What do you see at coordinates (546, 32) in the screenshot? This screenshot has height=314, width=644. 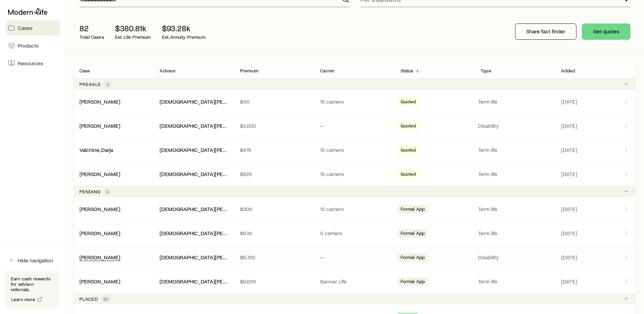 I see `button: Share fact finder` at bounding box center [546, 32].